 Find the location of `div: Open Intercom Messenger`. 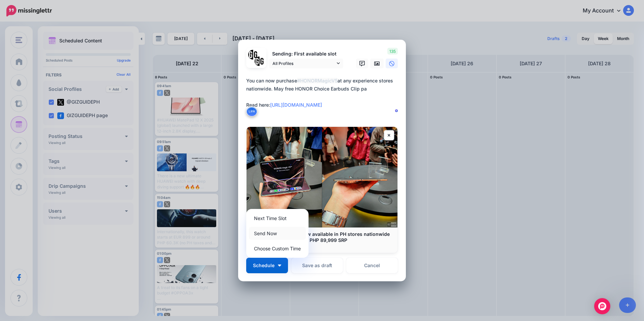

div: Open Intercom Messenger is located at coordinates (602, 306).